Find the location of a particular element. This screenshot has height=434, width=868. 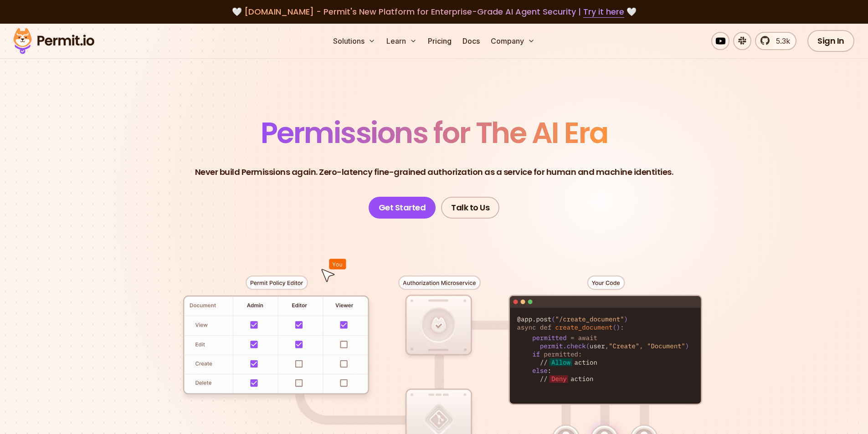

button: Company is located at coordinates (513, 41).